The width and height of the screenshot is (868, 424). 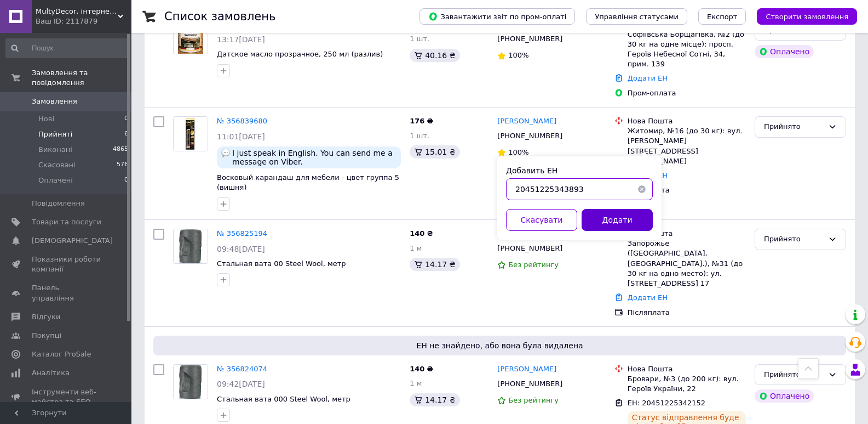 What do you see at coordinates (542, 220) in the screenshot?
I see `button: Скасувати` at bounding box center [542, 220].